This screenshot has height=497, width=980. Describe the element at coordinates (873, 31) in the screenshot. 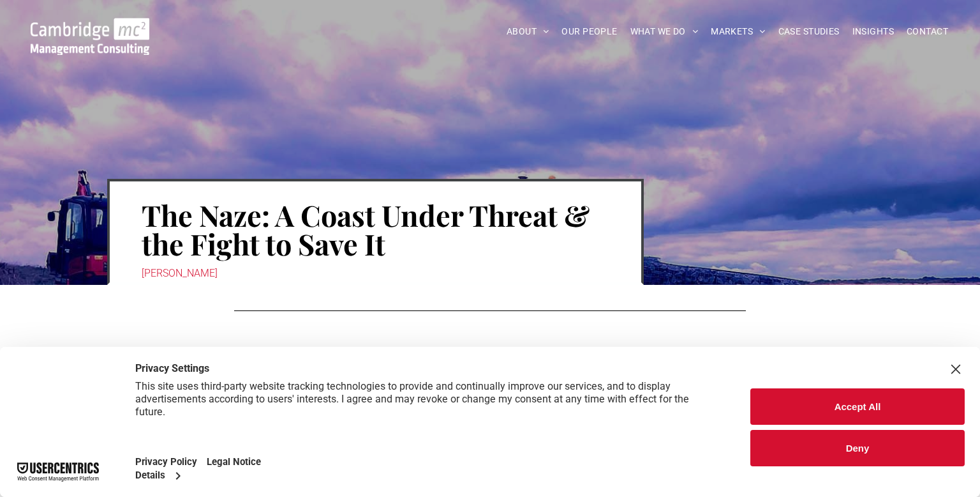

I see `a: INSIGHTS` at that location.